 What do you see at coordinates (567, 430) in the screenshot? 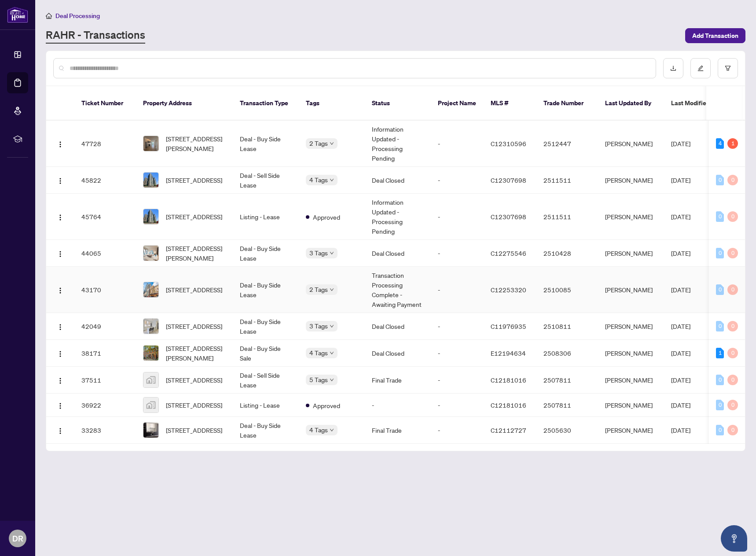
I see `td: 2505630` at bounding box center [567, 430].